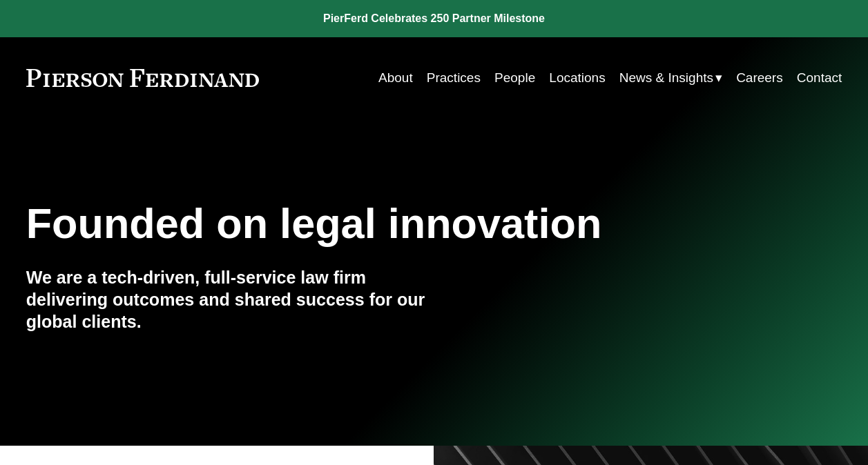 The height and width of the screenshot is (465, 868). I want to click on a: Contact, so click(819, 78).